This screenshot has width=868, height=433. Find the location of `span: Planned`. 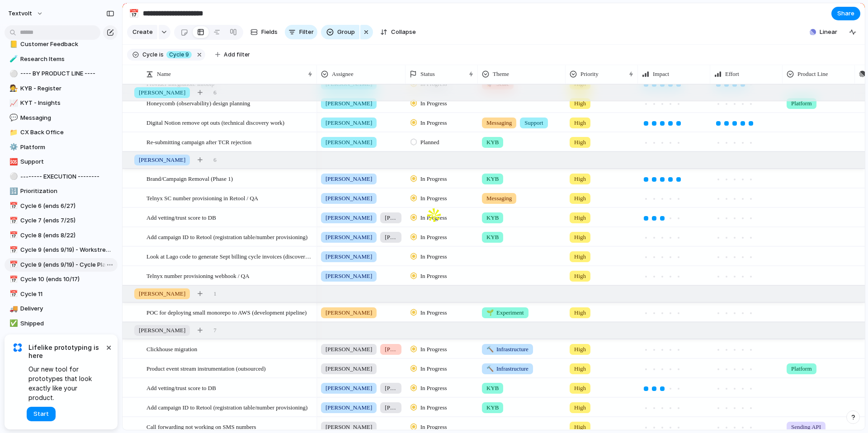

span: Planned is located at coordinates (430, 142).